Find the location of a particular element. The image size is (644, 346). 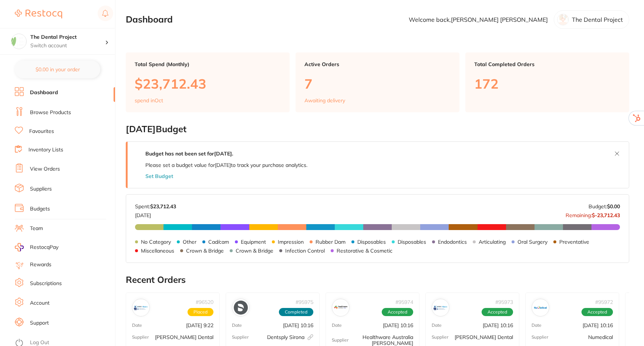

a: RestocqPay is located at coordinates (36, 247).